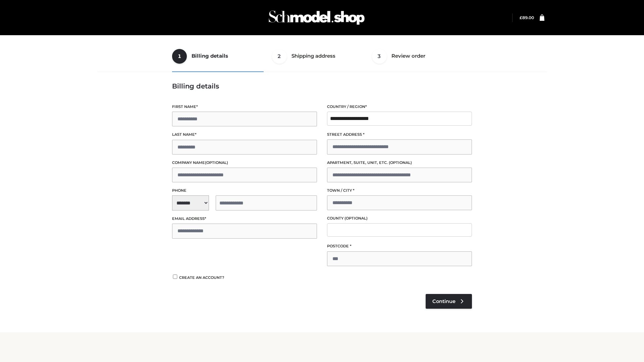 This screenshot has width=644, height=362. Describe the element at coordinates (245, 190) in the screenshot. I see `label: Phone` at that location.